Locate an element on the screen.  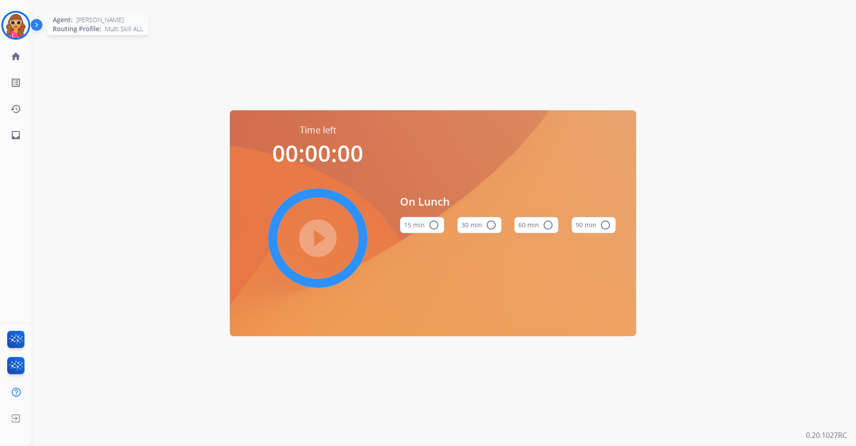
span: On Lunch is located at coordinates (508, 201).